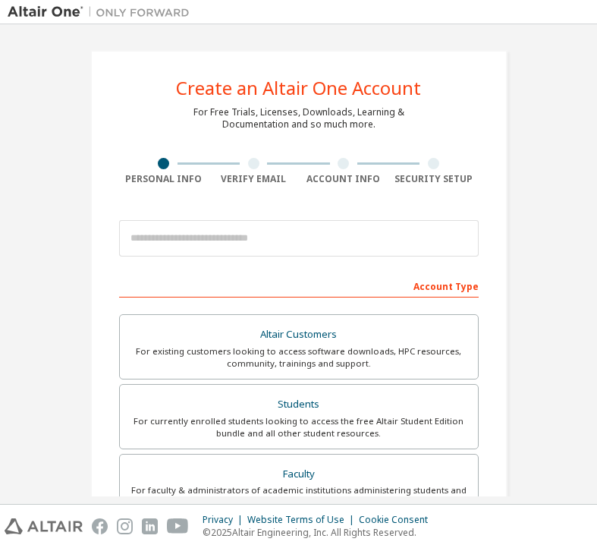 Image resolution: width=597 pixels, height=548 pixels. What do you see at coordinates (299, 427) in the screenshot?
I see `div: For currently enrolled students looking to access the free Altair Student Edition bundle and all ...` at bounding box center [299, 427].